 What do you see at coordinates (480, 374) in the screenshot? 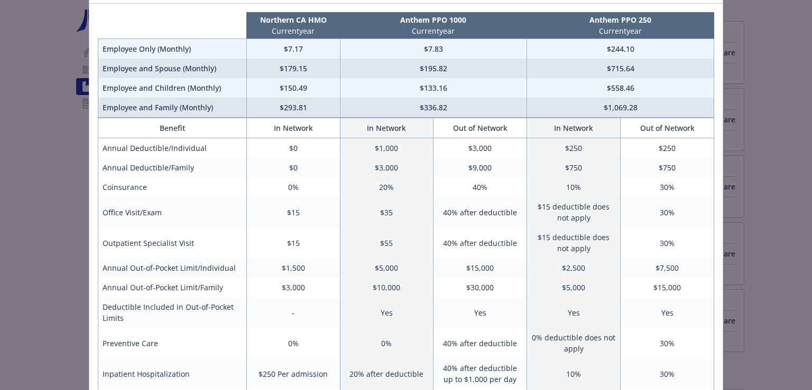
I see `td: 40% after deductible up to $1,000 per day` at bounding box center [480, 374].